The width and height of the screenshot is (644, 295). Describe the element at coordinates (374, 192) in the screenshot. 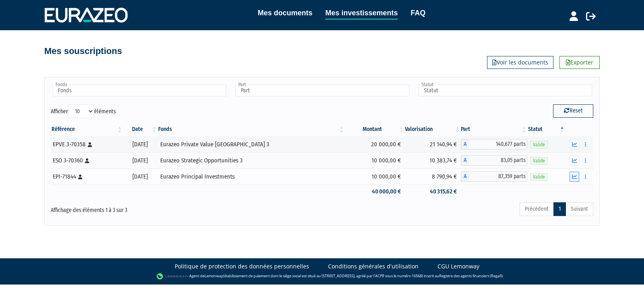

I see `td: 40 000,00 €` at that location.